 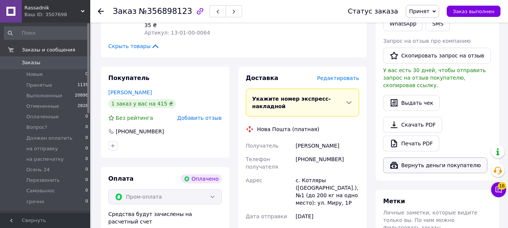 I want to click on span: Дата отправки, so click(x=266, y=216).